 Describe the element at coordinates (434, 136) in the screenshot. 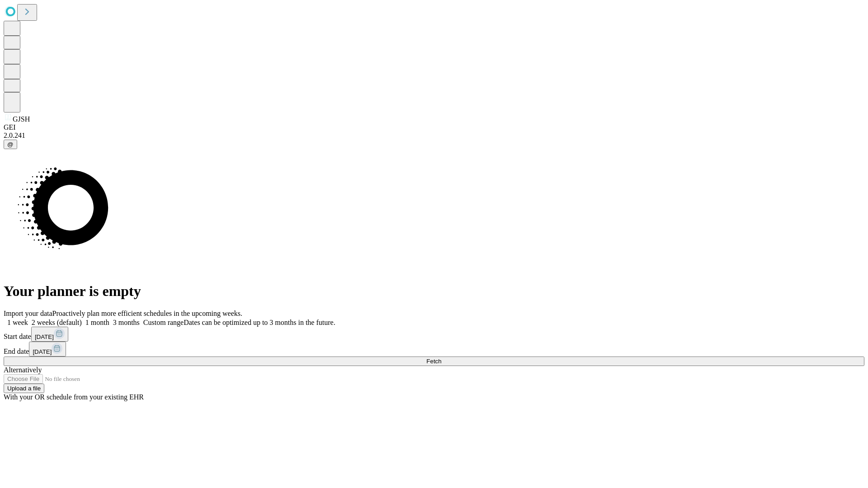

I see `div: 2.0.241` at that location.